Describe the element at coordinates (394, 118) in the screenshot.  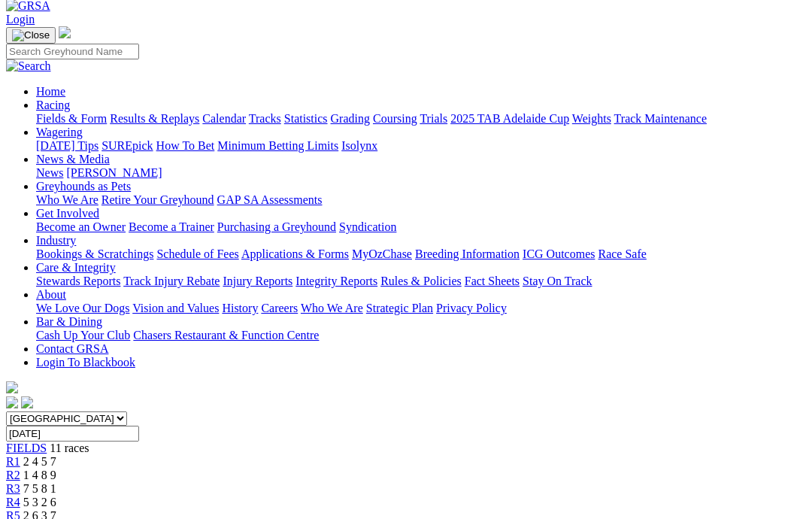
I see `a: Coursing` at that location.